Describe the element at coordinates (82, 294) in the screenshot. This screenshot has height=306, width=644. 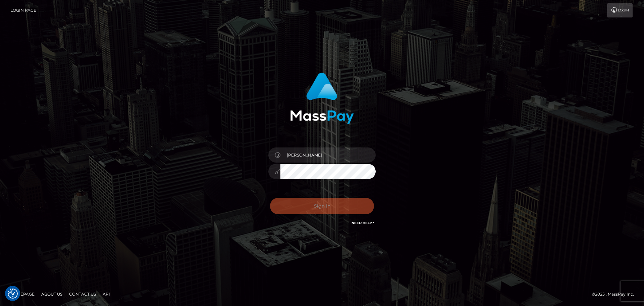
I see `a: Contact Us` at that location.